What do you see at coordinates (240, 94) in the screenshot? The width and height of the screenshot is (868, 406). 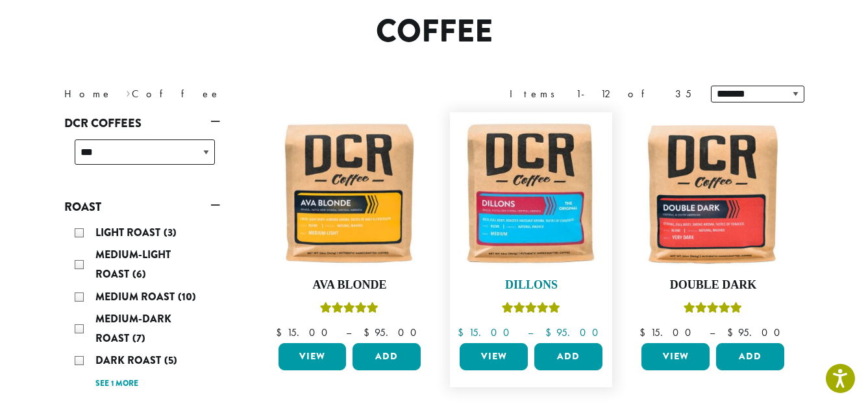 I see `nav: Breadcrumb` at bounding box center [240, 94].